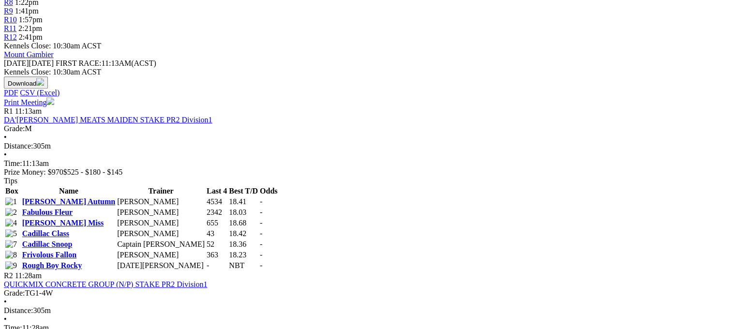 The height and width of the screenshot is (329, 736). I want to click on a: QUICKMIX CONCRETE GROUP (N/P) STAKE PR2 Division1, so click(106, 284).